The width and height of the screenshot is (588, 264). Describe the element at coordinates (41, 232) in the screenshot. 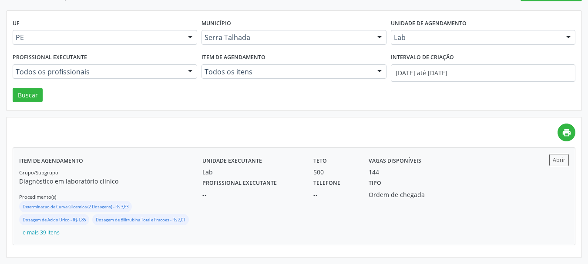

I see `button: e mais 39 itens` at that location.